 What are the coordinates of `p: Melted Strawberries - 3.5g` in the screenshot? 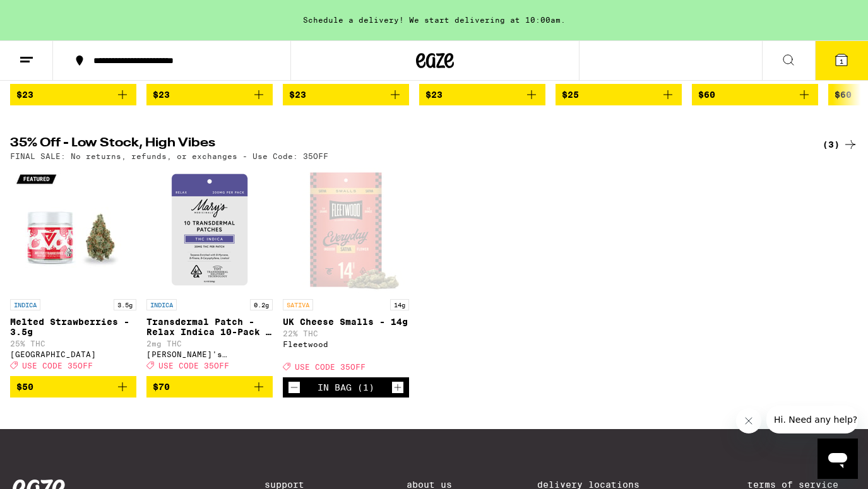 It's located at (73, 327).